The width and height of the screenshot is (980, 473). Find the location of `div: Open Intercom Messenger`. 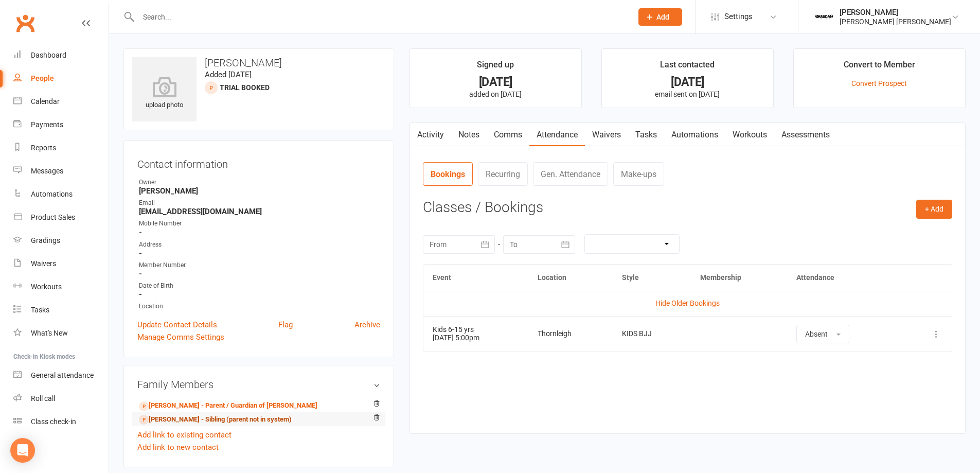

div: Open Intercom Messenger is located at coordinates (23, 451).